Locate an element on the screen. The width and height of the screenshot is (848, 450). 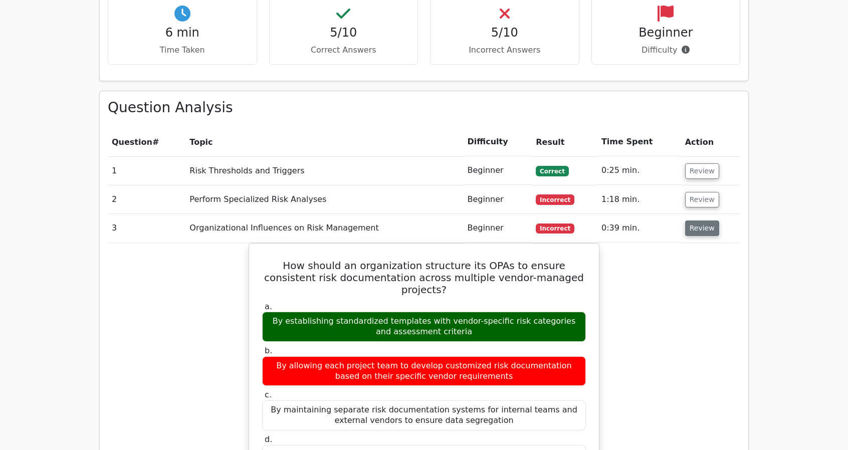
th: Difficulty is located at coordinates (498, 142).